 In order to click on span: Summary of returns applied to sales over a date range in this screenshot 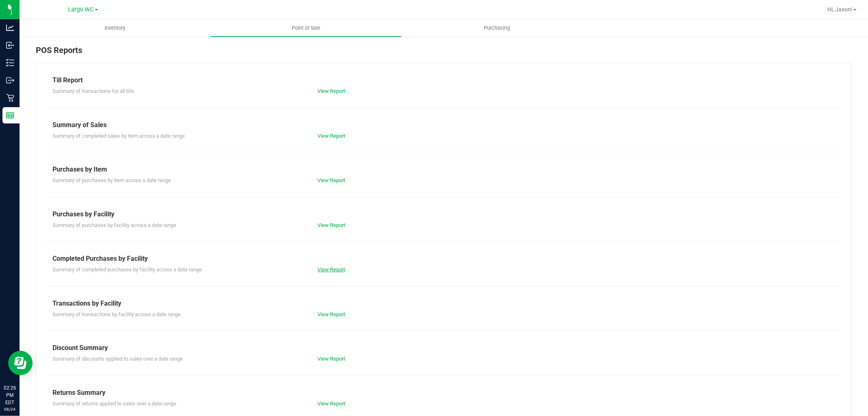, I will do `click(115, 403)`.